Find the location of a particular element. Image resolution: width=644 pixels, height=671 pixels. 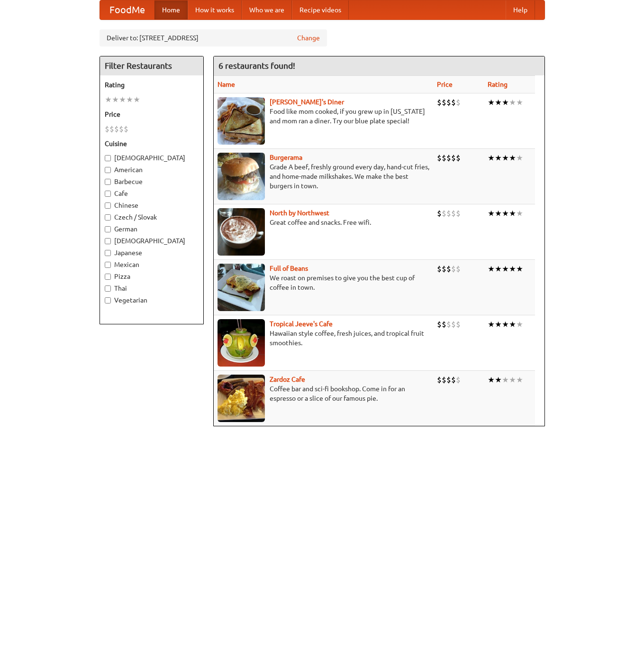

input: Barbecue is located at coordinates (108, 182).